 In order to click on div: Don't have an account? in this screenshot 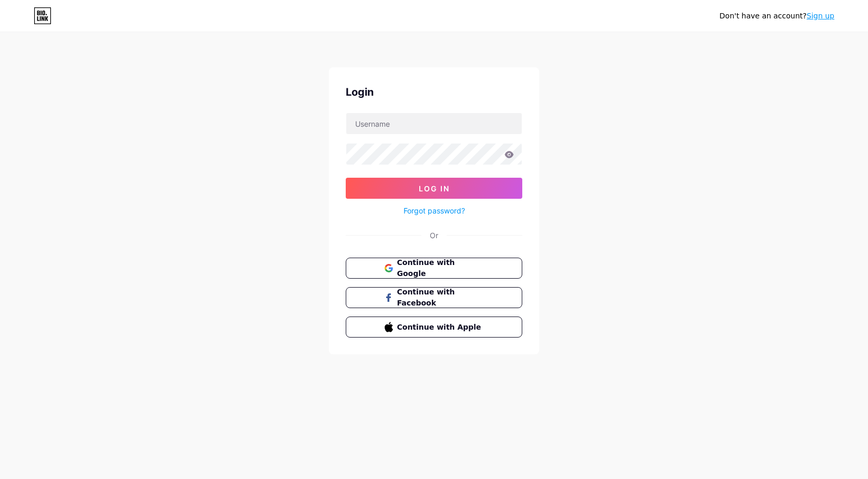, I will do `click(777, 16)`.